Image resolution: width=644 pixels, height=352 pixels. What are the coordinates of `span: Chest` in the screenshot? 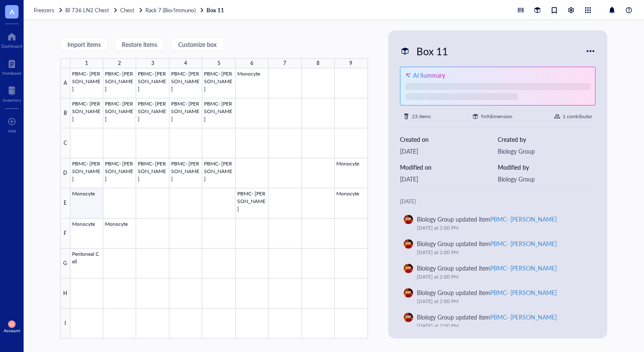 It's located at (128, 9).